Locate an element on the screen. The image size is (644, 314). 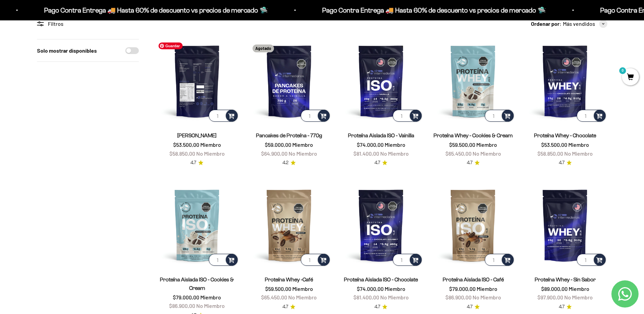
a: 0 is located at coordinates (630, 77).